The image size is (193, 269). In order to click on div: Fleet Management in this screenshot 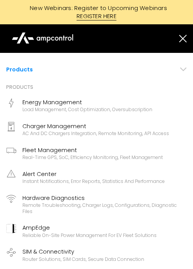, I will do `click(92, 150)`.